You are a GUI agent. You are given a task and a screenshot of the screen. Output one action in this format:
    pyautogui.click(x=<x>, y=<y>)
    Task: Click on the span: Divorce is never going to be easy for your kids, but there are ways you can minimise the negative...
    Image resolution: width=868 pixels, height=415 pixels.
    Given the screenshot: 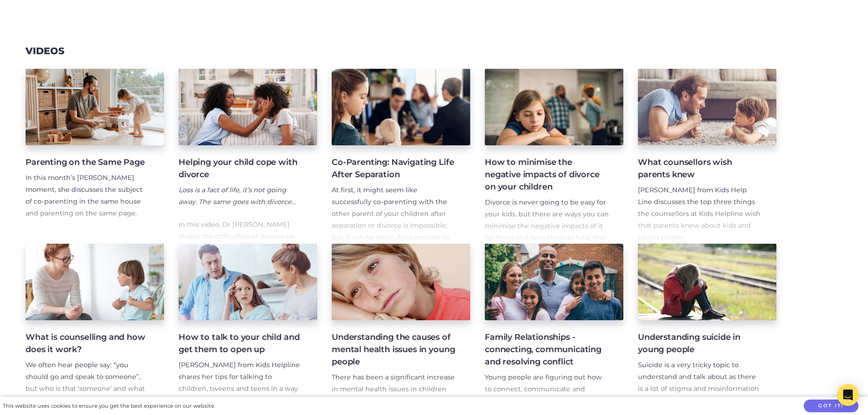 What is the action you would take?
    pyautogui.click(x=547, y=226)
    